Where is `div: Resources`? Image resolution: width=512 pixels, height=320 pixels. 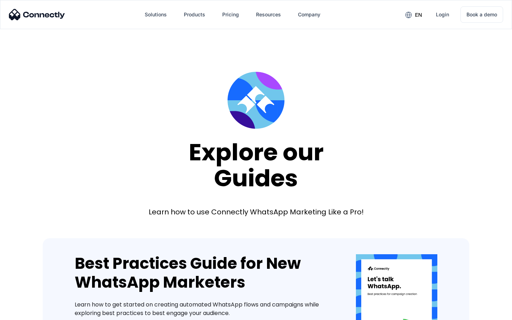
div: Resources is located at coordinates (268, 15).